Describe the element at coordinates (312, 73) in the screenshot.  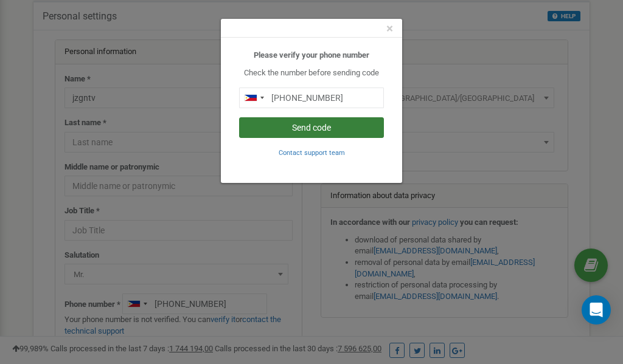
I see `p: Check the number before sending code` at that location.